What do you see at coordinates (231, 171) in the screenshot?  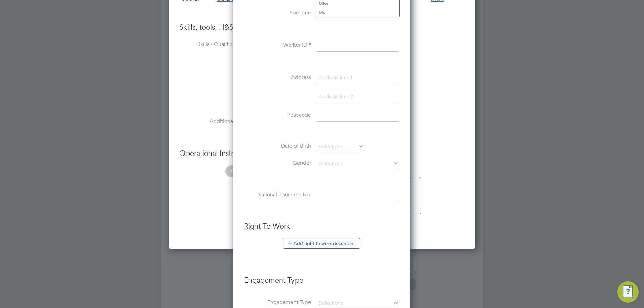 I see `span: RC` at bounding box center [231, 171].